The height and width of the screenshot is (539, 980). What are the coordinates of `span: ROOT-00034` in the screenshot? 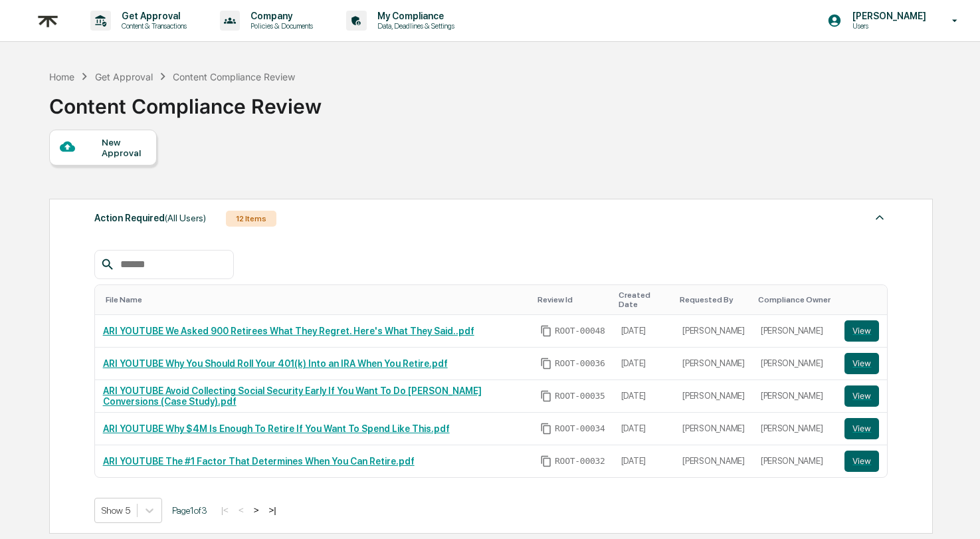 It's located at (580, 429).